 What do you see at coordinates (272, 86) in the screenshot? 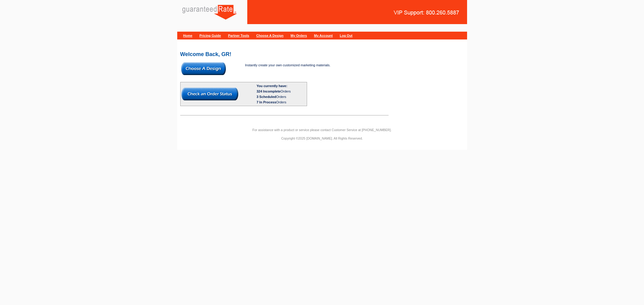
I see `b: You currently have:` at bounding box center [272, 86].